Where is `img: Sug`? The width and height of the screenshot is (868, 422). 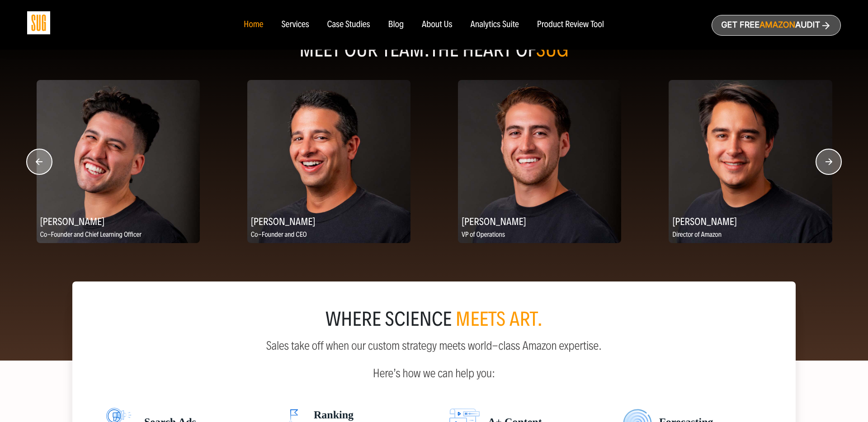
img: Sug is located at coordinates (38, 23).